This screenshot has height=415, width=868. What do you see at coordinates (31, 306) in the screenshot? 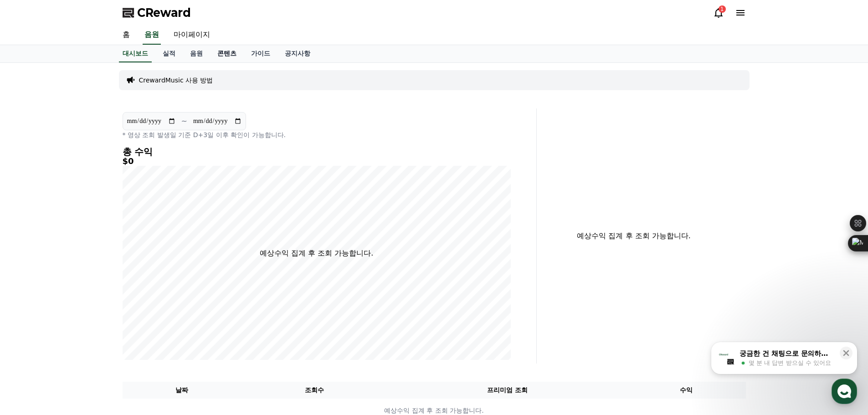
I see `span: 홈` at bounding box center [31, 306].